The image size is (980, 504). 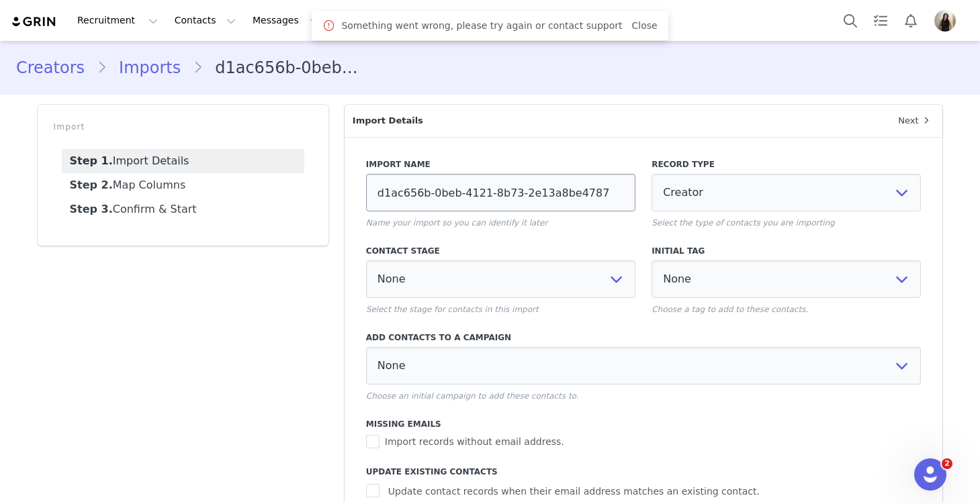 I want to click on p: Choose a tag to add to these contacts., so click(x=786, y=309).